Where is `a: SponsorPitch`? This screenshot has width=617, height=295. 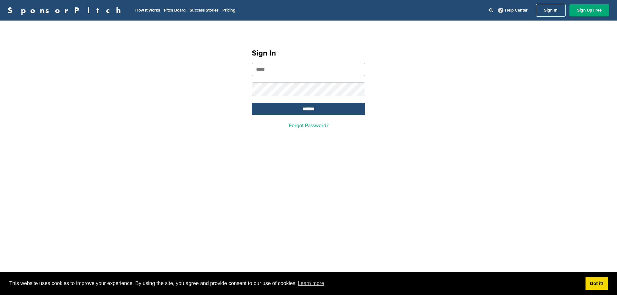 a: SponsorPitch is located at coordinates (66, 10).